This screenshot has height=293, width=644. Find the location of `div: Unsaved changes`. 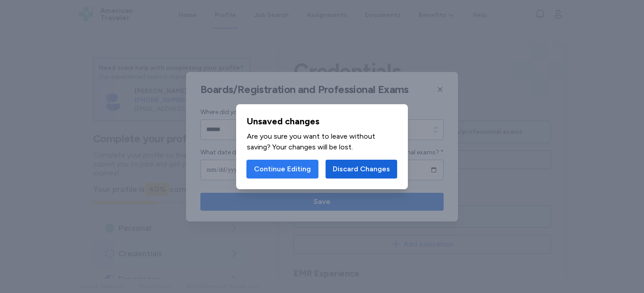

div: Unsaved changes is located at coordinates (322, 121).